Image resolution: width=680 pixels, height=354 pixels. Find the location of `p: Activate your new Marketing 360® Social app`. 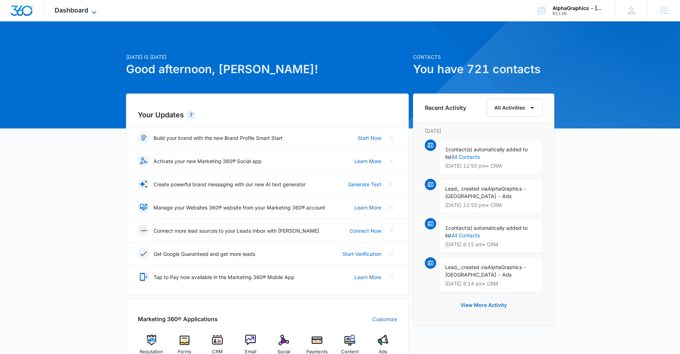

p: Activate your new Marketing 360® Social app is located at coordinates (207, 161).